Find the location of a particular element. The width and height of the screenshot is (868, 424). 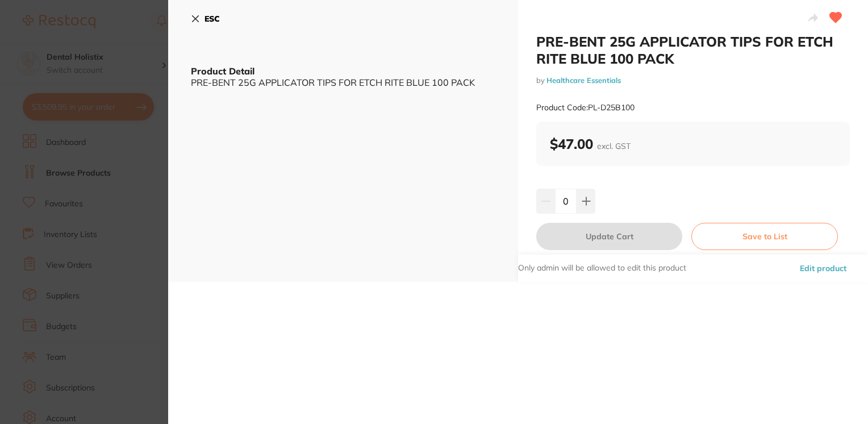

button: Update Cart is located at coordinates (609, 236).